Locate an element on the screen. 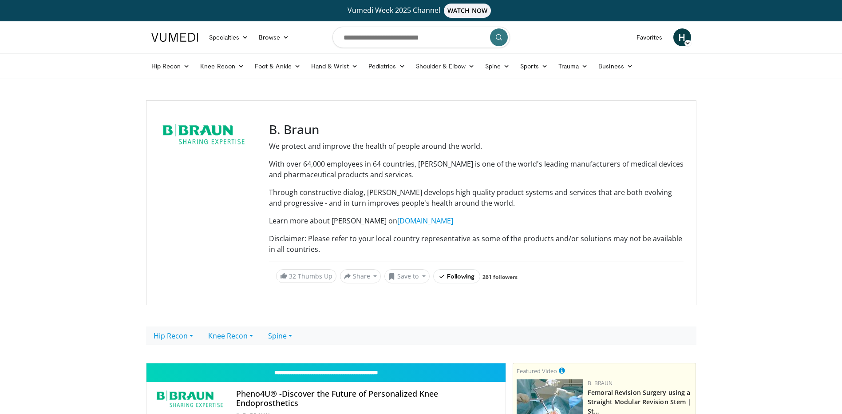 This screenshot has width=842, height=414. button: Save to is located at coordinates (407, 276).